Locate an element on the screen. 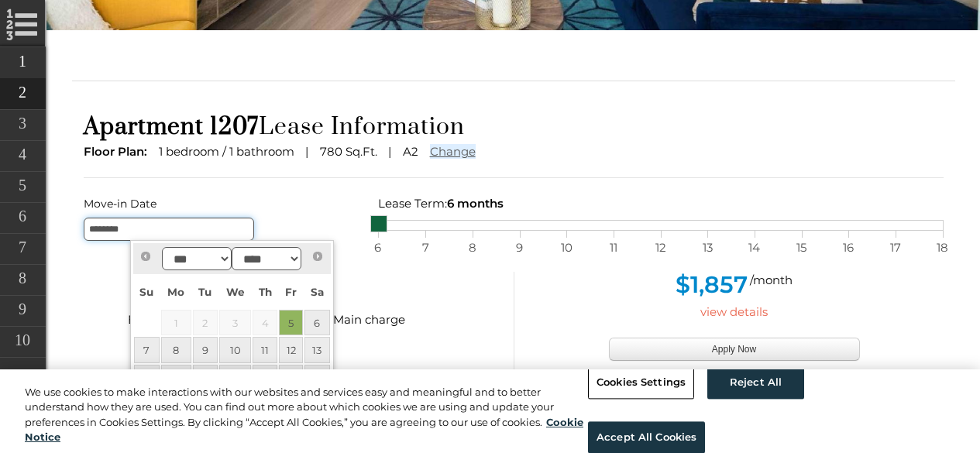 The height and width of the screenshot is (453, 980). a: 20 is located at coordinates (317, 377).